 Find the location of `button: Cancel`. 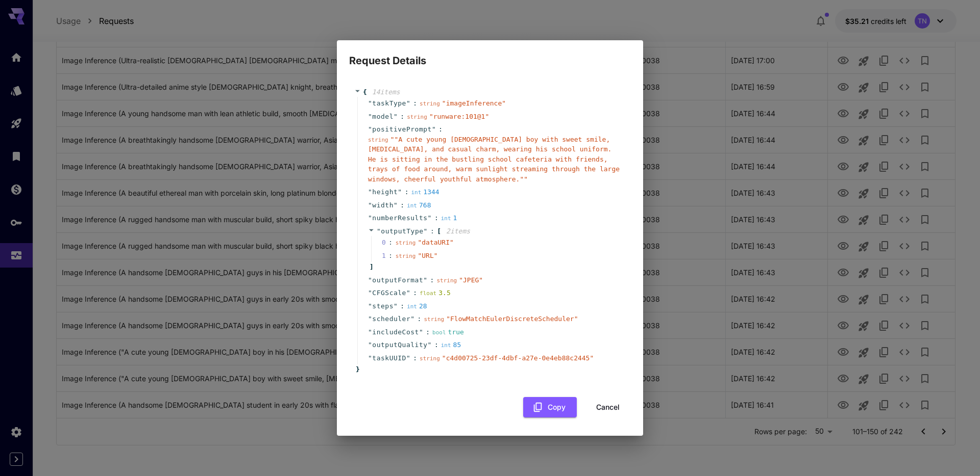

button: Cancel is located at coordinates (608, 408).